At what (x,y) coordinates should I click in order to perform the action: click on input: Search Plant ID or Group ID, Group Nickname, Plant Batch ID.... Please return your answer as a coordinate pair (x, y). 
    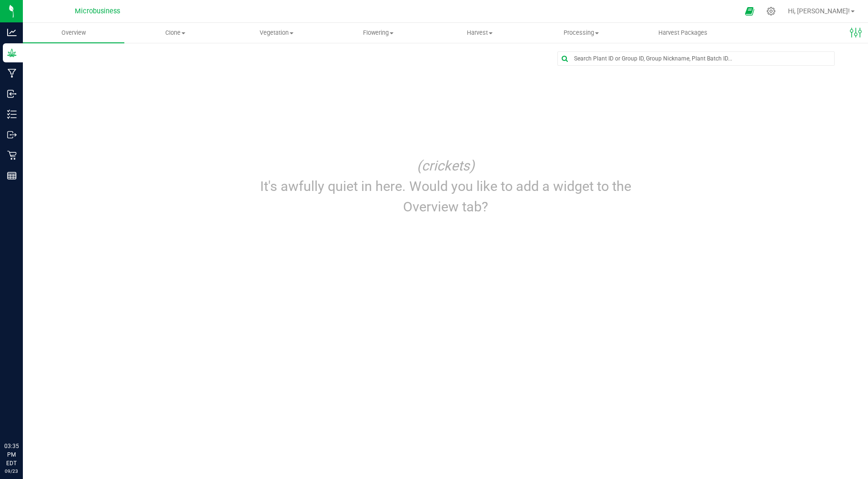
    Looking at the image, I should click on (696, 59).